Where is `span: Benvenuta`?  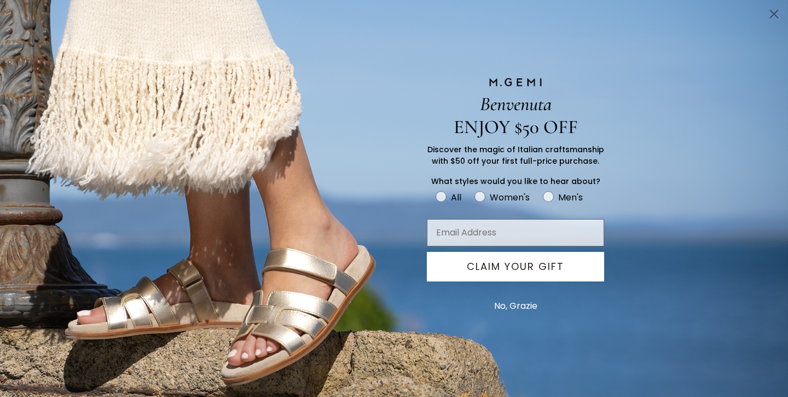
span: Benvenuta is located at coordinates (515, 104).